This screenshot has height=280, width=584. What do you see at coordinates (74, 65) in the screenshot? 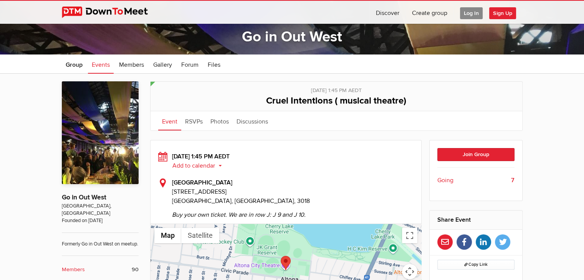
I see `span: Group` at bounding box center [74, 65].